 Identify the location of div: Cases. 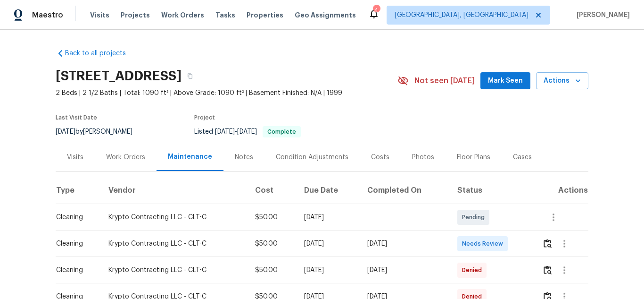
(522, 157).